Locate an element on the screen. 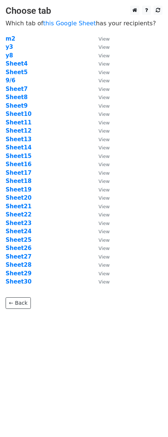 The height and width of the screenshot is (437, 168). a: Sheet15 is located at coordinates (19, 156).